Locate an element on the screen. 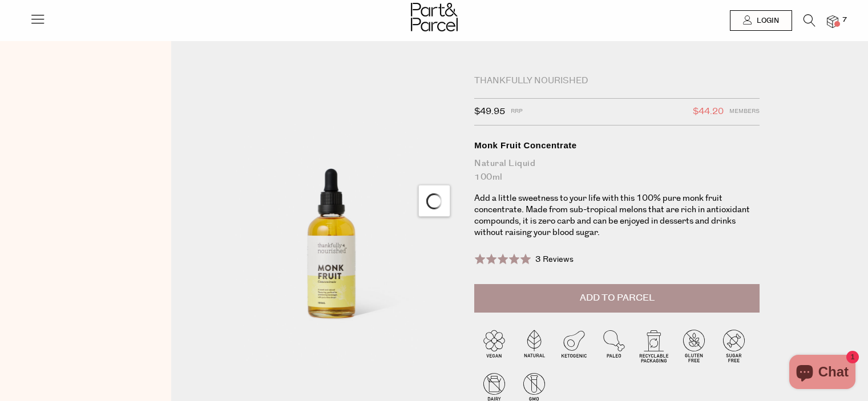 This screenshot has height=401, width=868. span: 7 is located at coordinates (845, 20).